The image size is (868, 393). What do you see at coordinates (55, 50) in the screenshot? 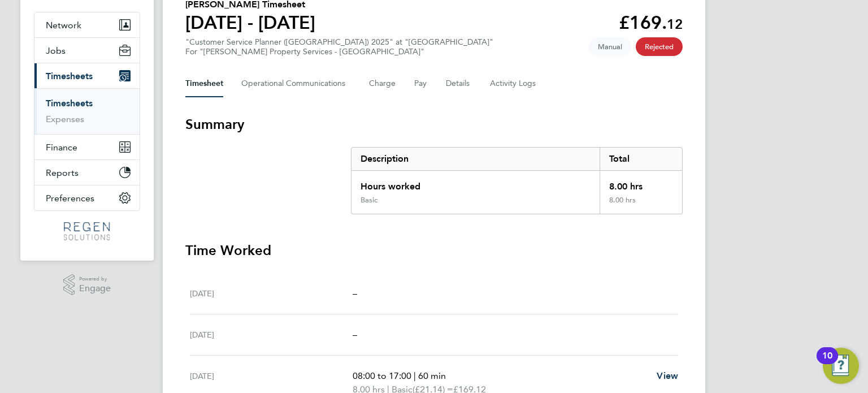
I see `span: Jobs` at bounding box center [55, 50].